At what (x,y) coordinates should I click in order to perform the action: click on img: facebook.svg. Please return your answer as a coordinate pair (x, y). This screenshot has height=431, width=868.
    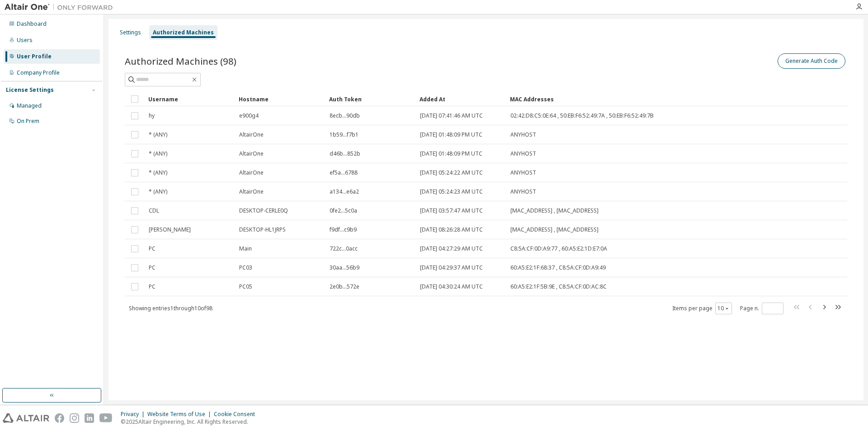
    Looking at the image, I should click on (59, 418).